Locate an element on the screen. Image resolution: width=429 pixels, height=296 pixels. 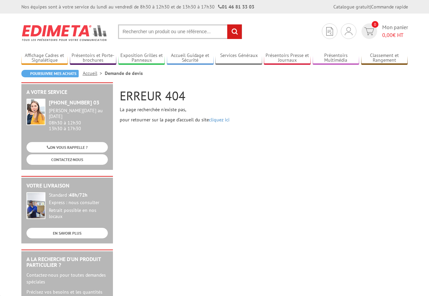
a: Affichage Cadres et Signalétique is located at coordinates (45, 58).